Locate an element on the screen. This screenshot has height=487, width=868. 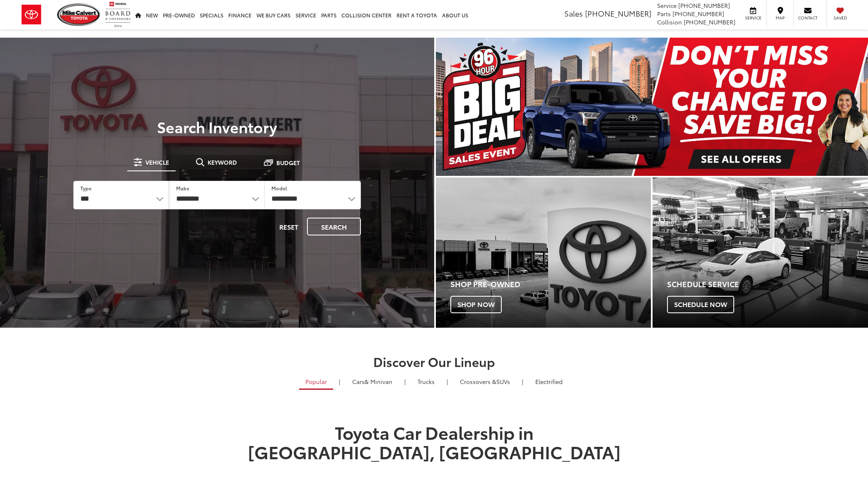
span: Sales is located at coordinates (573, 13).